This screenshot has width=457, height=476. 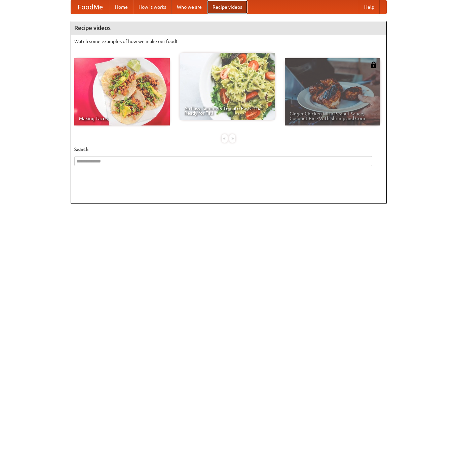 What do you see at coordinates (374, 65) in the screenshot?
I see `img: 483408.png` at bounding box center [374, 65].